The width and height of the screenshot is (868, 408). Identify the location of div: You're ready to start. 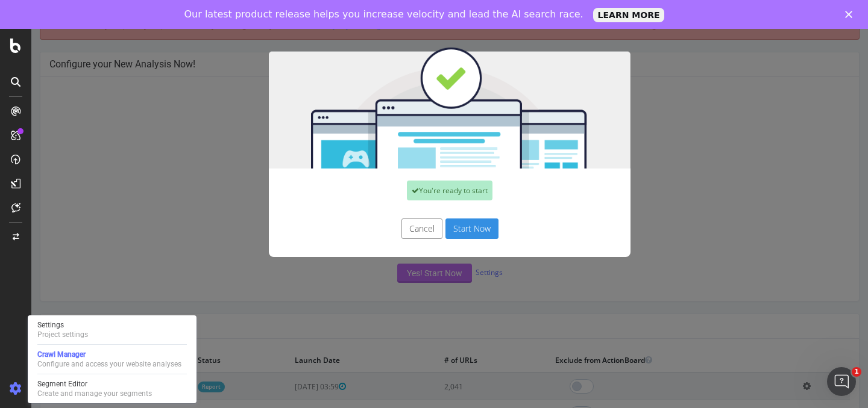
(418, 161).